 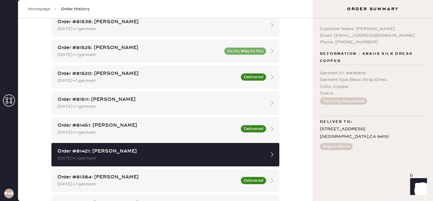 I want to click on span: Deliver to:, so click(x=336, y=122).